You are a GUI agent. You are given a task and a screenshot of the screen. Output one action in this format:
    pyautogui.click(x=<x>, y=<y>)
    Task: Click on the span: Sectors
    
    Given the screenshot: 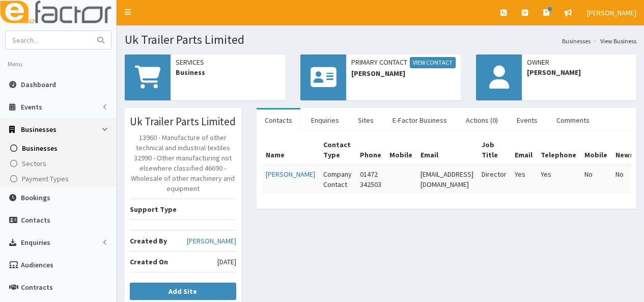 What is the action you would take?
    pyautogui.click(x=34, y=164)
    